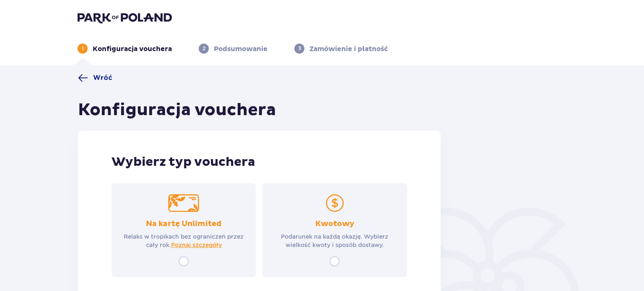  I want to click on p: 3, so click(299, 48).